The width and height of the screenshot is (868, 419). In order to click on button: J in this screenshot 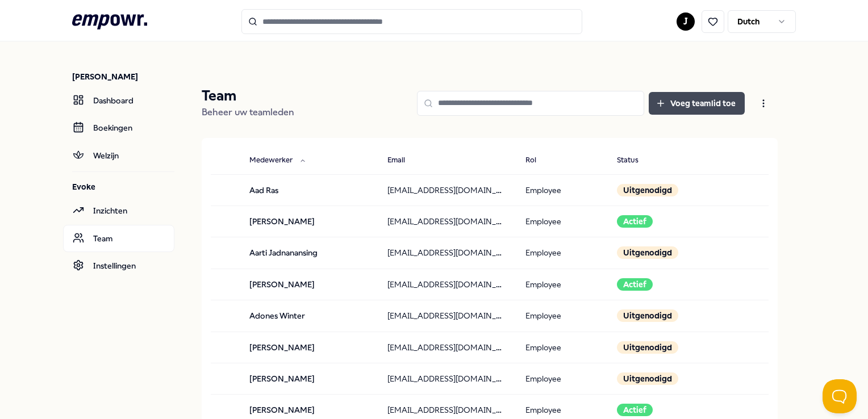, I will do `click(685, 21)`.